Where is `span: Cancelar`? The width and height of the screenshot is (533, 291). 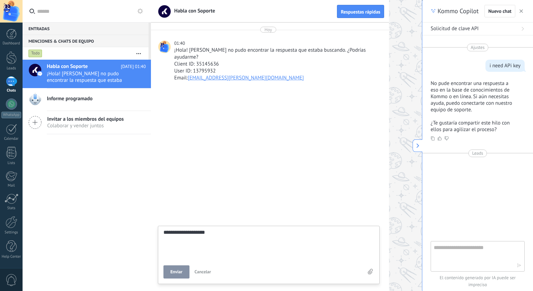 span: Cancelar is located at coordinates (203, 272).